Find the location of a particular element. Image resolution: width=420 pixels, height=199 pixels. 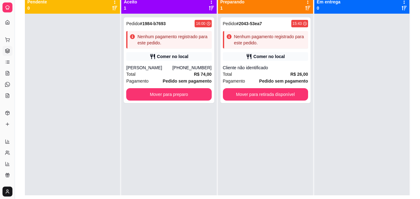

div: Cliente não identificado is located at coordinates (265, 68).